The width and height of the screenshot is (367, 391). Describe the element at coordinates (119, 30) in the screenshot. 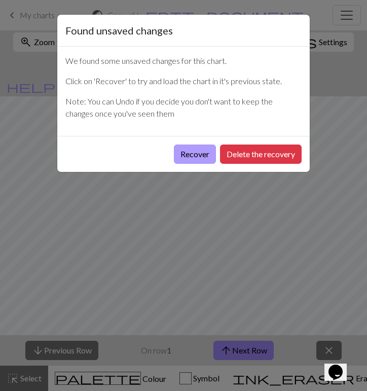

I see `h5: Found unsaved changes` at that location.